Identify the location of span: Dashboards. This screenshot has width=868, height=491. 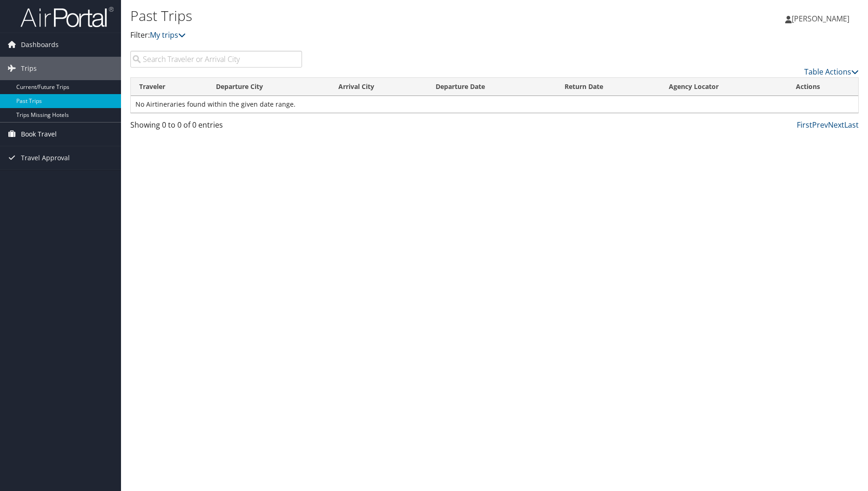
(39, 45).